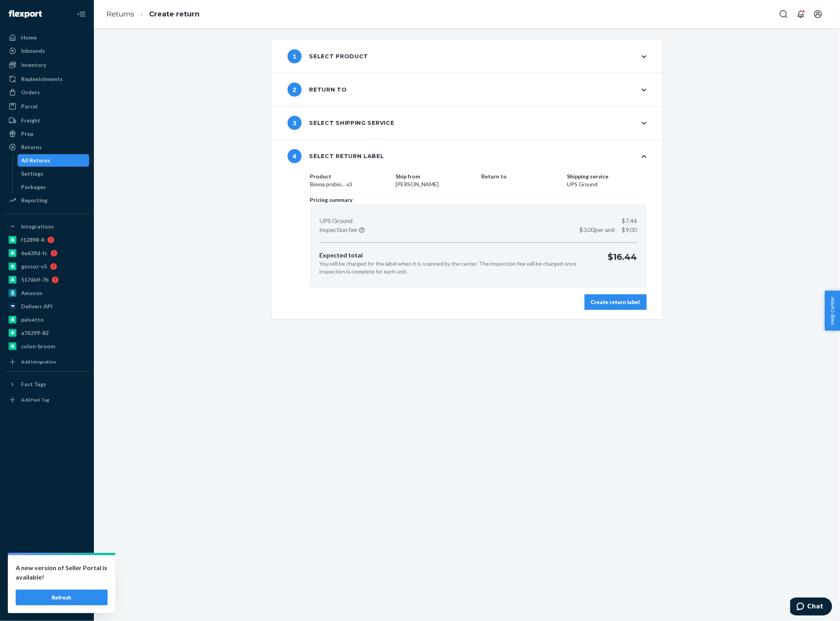 This screenshot has height=621, width=840. I want to click on a: colon-broom, so click(47, 346).